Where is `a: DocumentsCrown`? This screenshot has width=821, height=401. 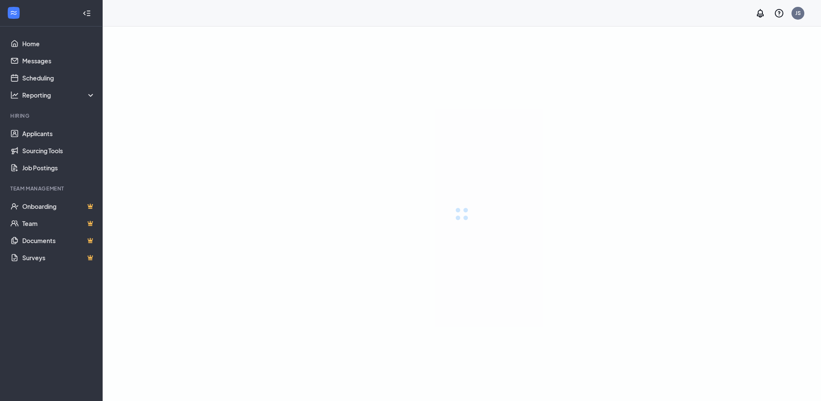
a: DocumentsCrown is located at coordinates (59, 240).